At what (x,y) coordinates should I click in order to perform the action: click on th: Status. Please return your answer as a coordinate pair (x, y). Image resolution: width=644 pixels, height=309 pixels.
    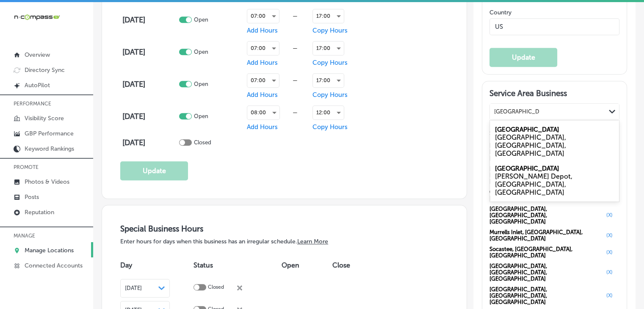
    Looking at the image, I should click on (238, 266).